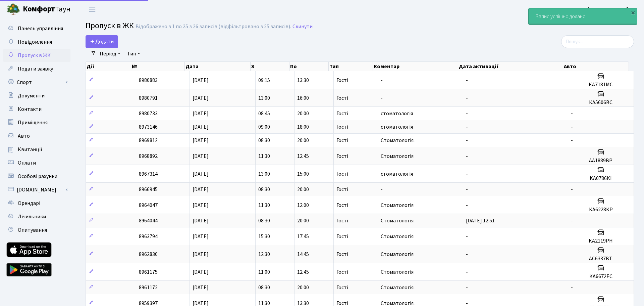 The image size is (644, 306). I want to click on span: 8980791, so click(148, 98).